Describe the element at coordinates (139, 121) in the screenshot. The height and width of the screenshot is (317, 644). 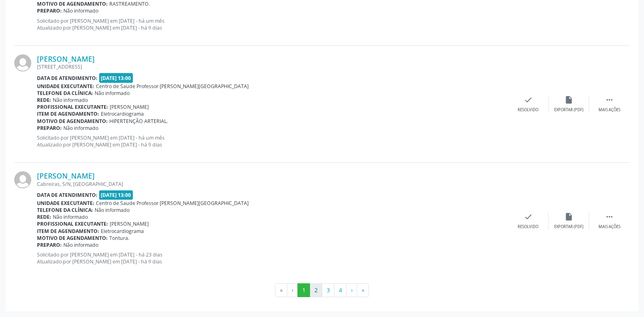
I see `span: HIPERTENÇÃO ARTERIAL.` at that location.